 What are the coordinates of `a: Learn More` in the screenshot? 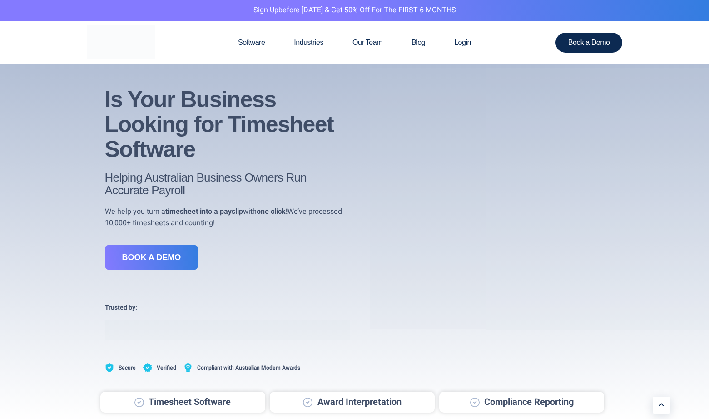 It's located at (661, 405).